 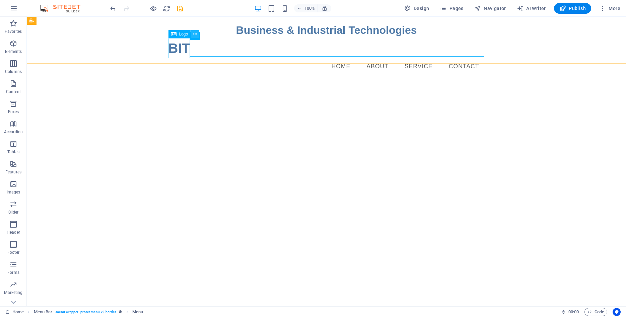 I want to click on i: Reload page, so click(x=167, y=8).